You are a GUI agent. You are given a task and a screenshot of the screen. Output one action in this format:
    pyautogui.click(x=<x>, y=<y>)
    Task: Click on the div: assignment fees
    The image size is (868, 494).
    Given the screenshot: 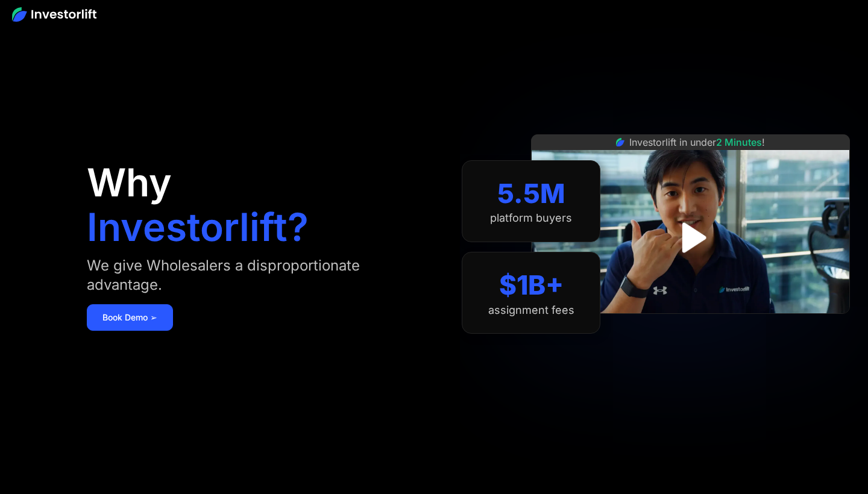 What is the action you would take?
    pyautogui.click(x=531, y=310)
    